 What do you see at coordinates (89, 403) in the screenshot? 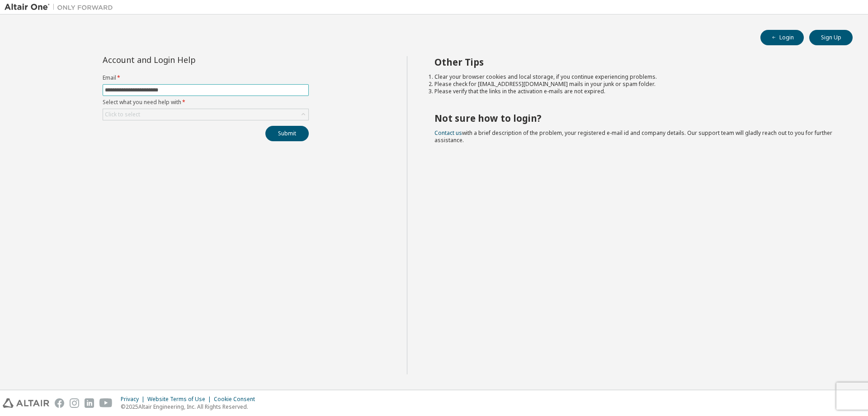
I see `img: linkedin.svg` at bounding box center [89, 403].